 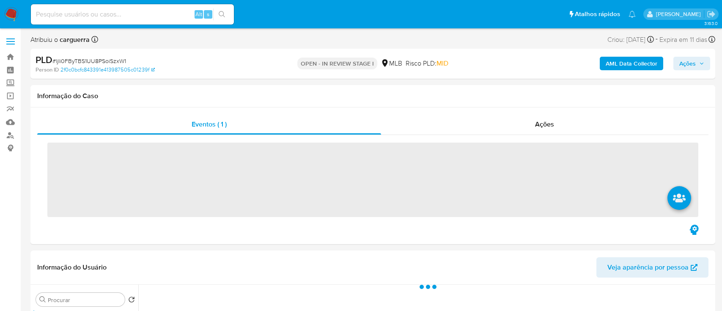 What do you see at coordinates (47, 70) in the screenshot?
I see `b: Person ID` at bounding box center [47, 70].